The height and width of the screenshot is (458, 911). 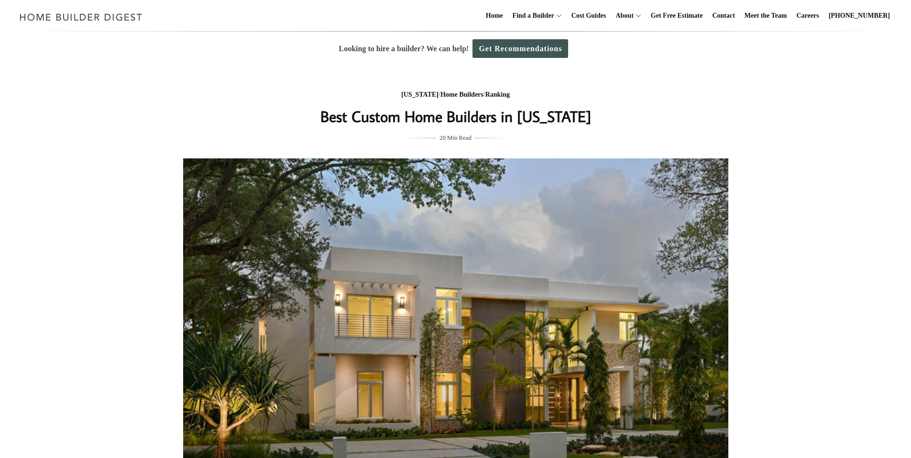 I want to click on a: Careers, so click(x=808, y=16).